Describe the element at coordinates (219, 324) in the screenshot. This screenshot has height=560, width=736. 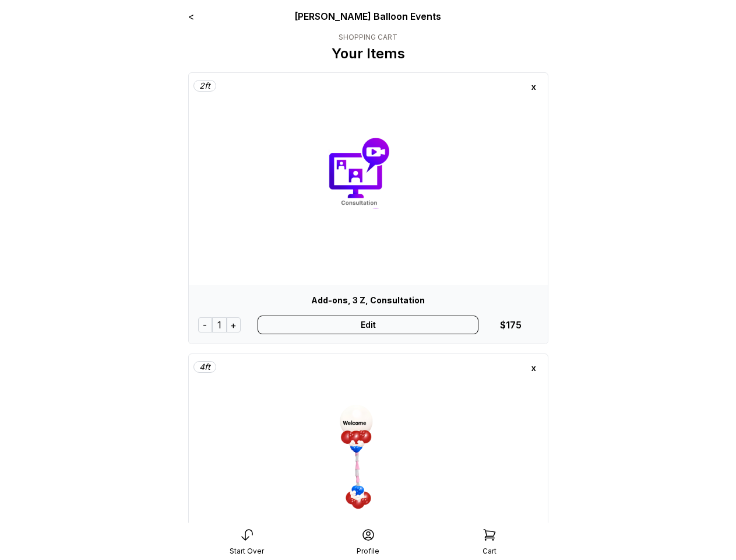
I see `div: 1` at that location.